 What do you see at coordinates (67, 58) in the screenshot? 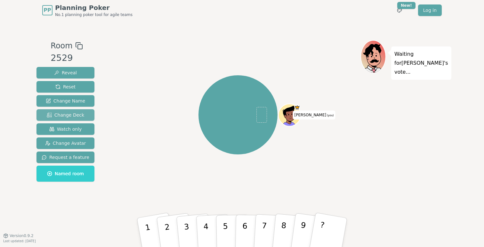
I see `div: 2529` at bounding box center [67, 58].